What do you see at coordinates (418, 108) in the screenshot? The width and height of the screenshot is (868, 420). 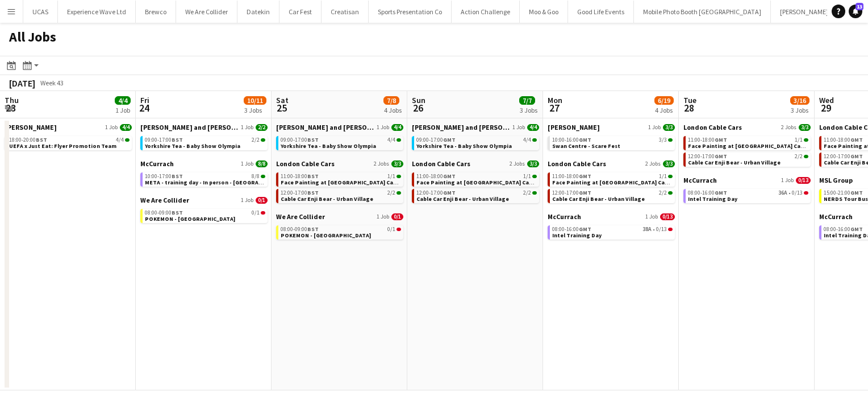 I see `span: 26` at bounding box center [418, 108].